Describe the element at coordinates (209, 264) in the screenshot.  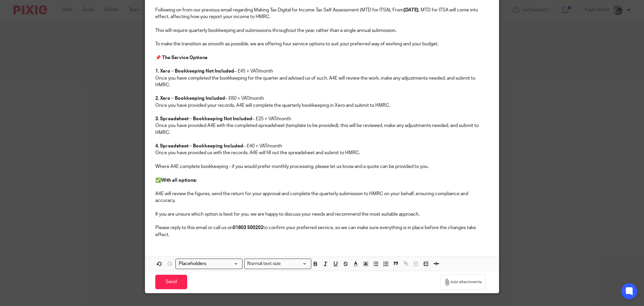
I see `div: Placeholders` at that location.